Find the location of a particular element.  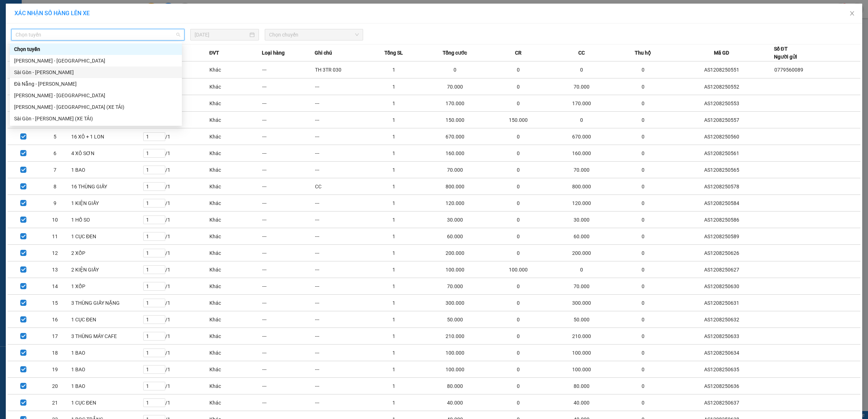

td: 7 is located at coordinates (55, 170).